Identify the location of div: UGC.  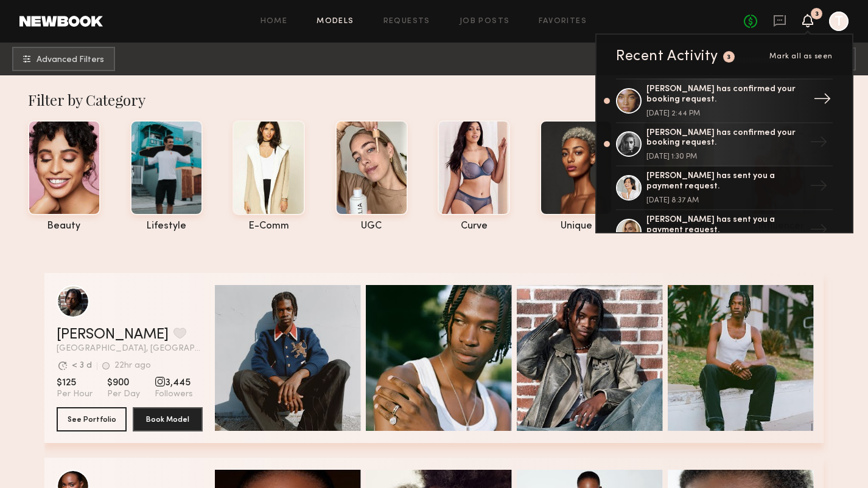
(371, 227).